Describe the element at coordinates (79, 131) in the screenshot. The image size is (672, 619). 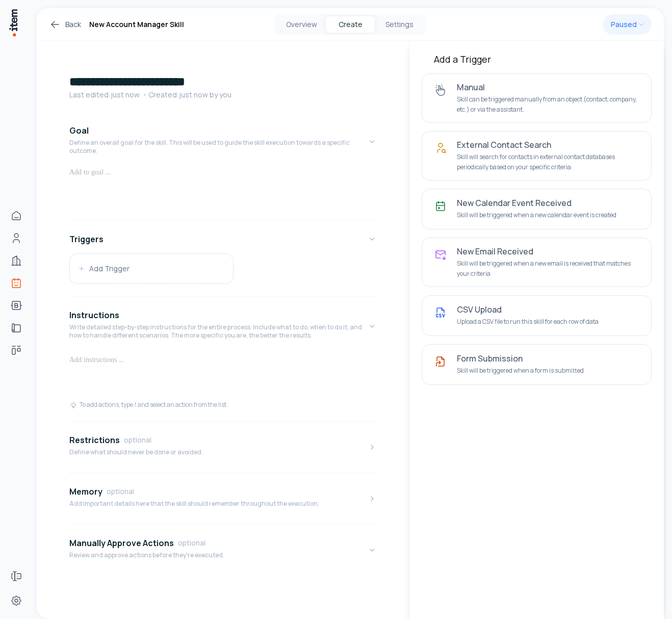
I see `h4: Goal` at that location.